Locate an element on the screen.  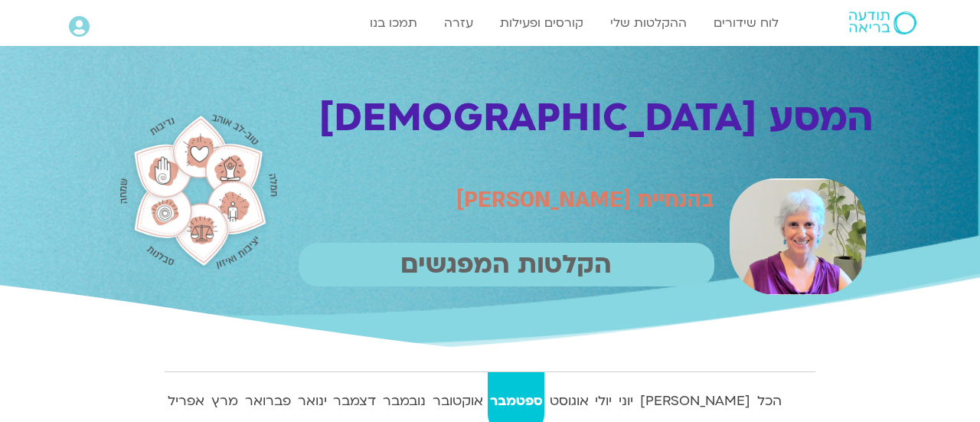
a: לוח שידורים is located at coordinates (745, 23).